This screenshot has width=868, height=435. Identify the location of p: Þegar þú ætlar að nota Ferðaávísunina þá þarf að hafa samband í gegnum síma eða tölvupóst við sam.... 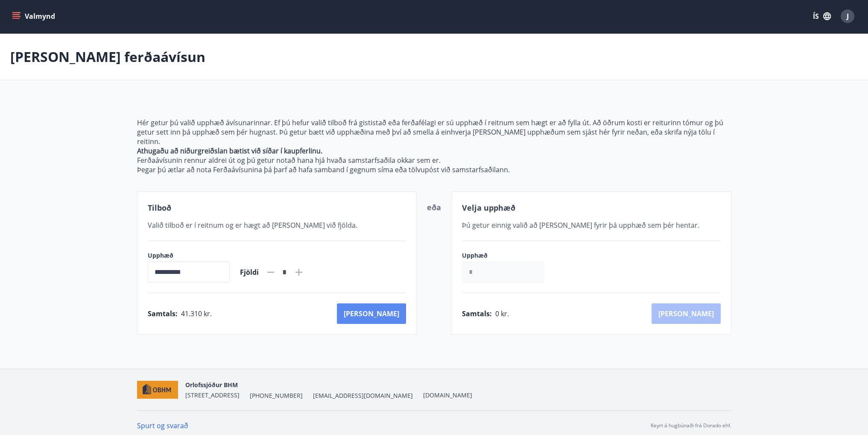
(434, 170).